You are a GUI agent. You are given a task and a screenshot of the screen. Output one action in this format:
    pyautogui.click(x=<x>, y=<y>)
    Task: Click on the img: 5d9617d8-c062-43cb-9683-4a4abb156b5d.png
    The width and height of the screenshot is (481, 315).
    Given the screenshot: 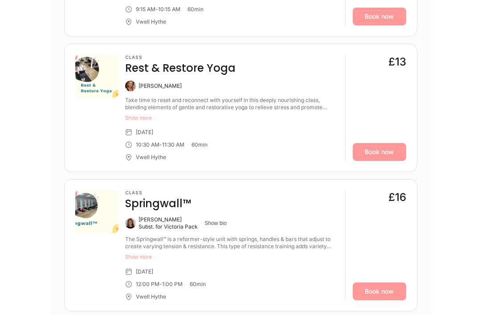 What is the action you would take?
    pyautogui.click(x=97, y=212)
    